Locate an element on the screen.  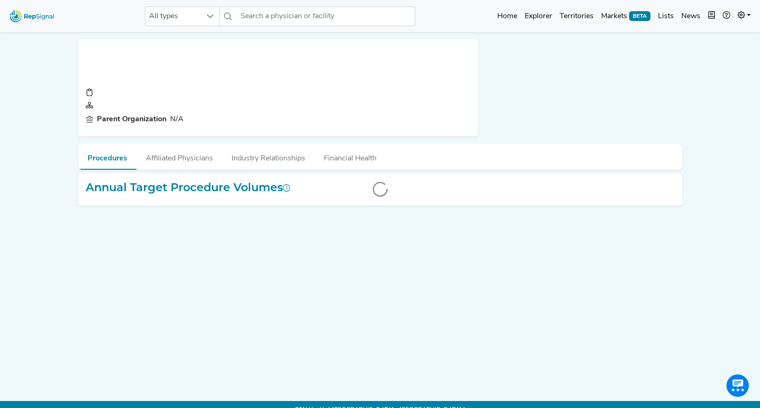
a: News is located at coordinates (691, 16).